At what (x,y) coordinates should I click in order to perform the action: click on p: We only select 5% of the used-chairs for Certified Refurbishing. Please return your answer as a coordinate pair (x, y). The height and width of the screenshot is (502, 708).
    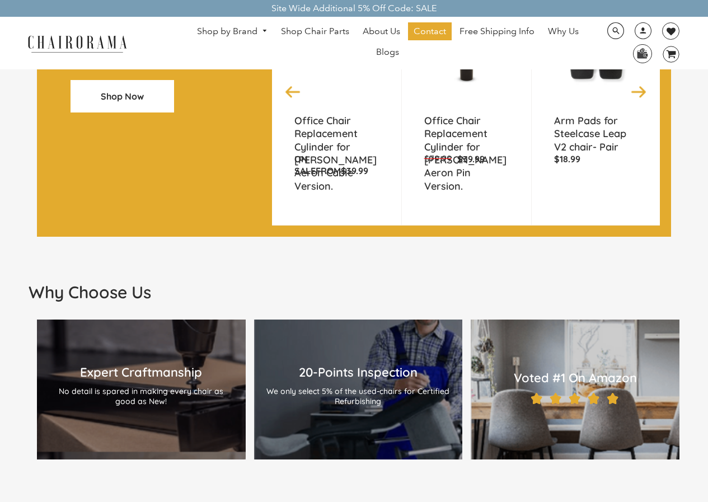
    Looking at the image, I should click on (358, 397).